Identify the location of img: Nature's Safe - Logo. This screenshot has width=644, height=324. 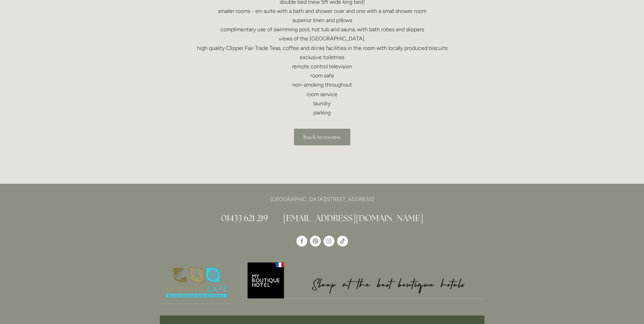
(196, 283).